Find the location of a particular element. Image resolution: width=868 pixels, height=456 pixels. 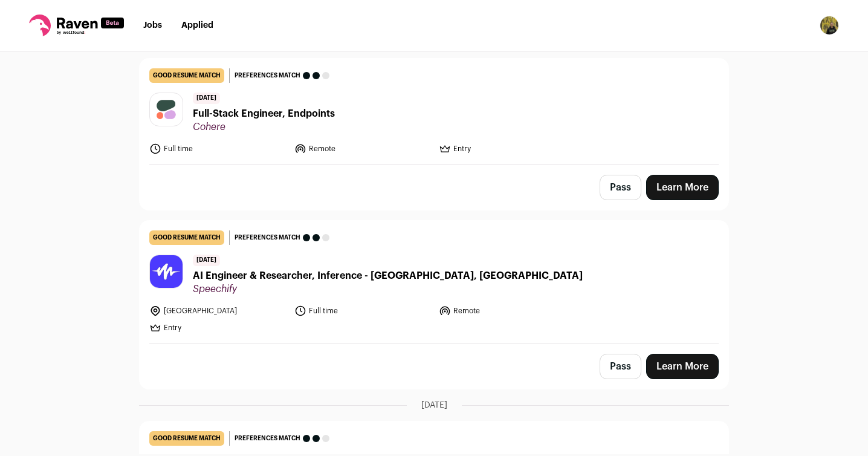

img: dac8f32da9c74ce5fa9e4370b60d6338b3c25981927699ee3d2729ec5021f8a4.png is located at coordinates (166, 109).